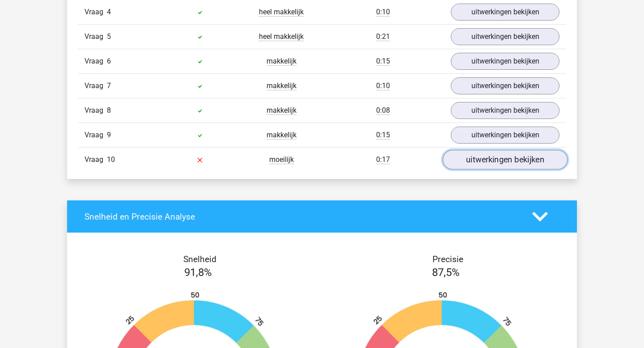 The image size is (644, 348). Describe the element at coordinates (448, 259) in the screenshot. I see `h4: Precisie` at that location.